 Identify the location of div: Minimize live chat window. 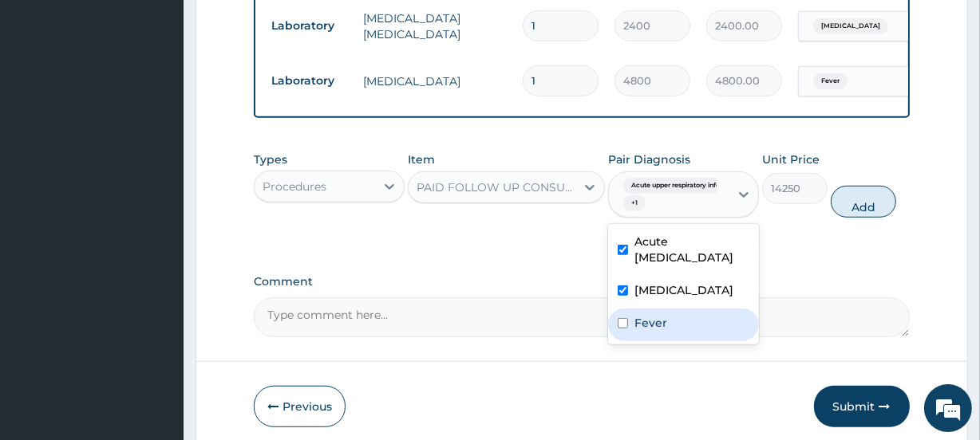
(281, 27).